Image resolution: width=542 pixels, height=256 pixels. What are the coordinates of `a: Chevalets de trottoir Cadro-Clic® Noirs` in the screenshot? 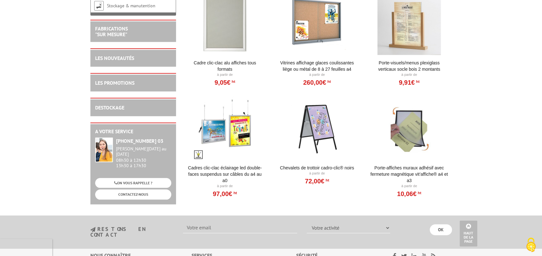 It's located at (317, 168).